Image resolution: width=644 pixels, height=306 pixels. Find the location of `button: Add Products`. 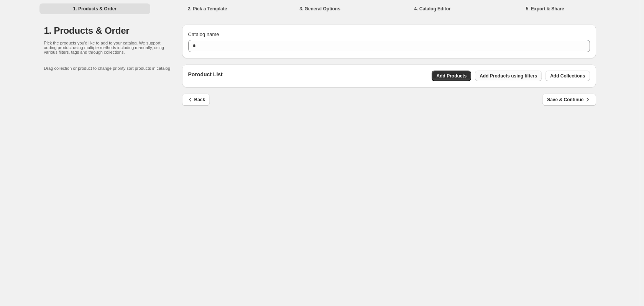

button: Add Products is located at coordinates (451, 76).